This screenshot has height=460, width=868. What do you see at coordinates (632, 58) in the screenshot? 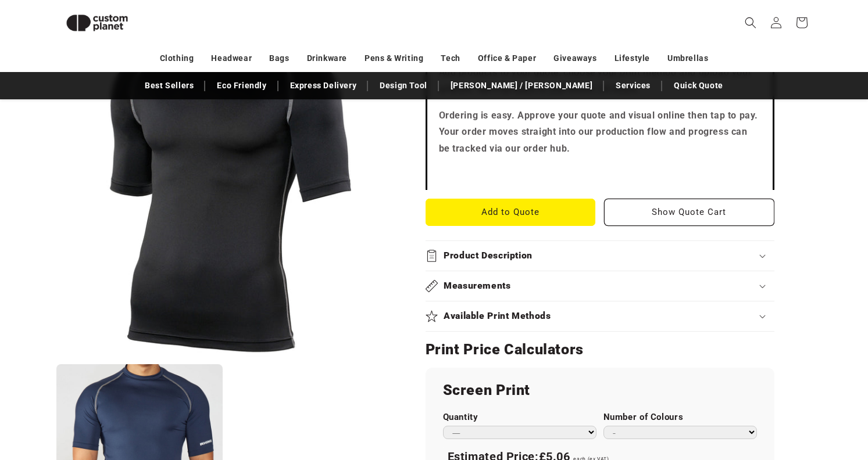
I see `a: Lifestyle` at bounding box center [632, 58].